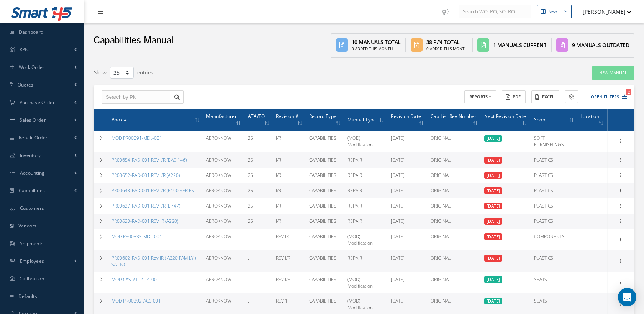 This screenshot has width=644, height=314. Describe the element at coordinates (221, 116) in the screenshot. I see `span: Manufacturer` at that location.